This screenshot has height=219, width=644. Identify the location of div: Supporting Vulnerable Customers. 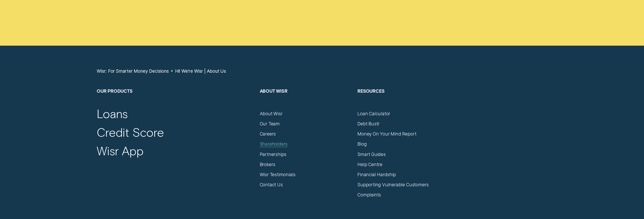
(393, 184).